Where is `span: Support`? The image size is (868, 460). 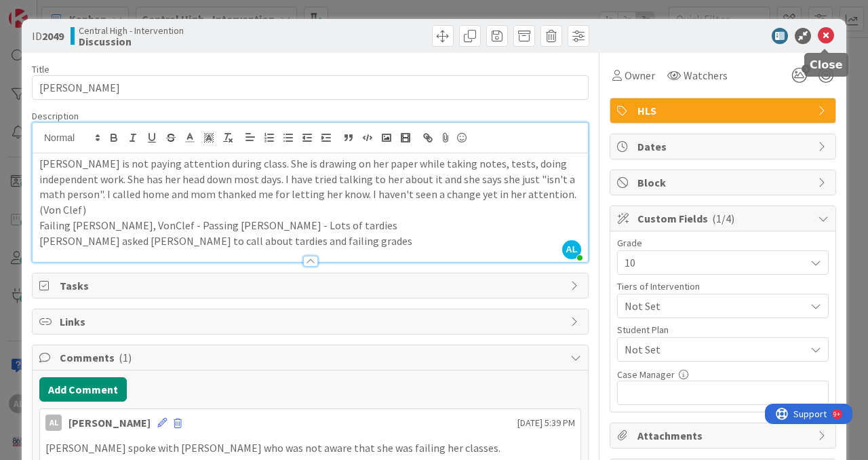 span: Support is located at coordinates (44, 10).